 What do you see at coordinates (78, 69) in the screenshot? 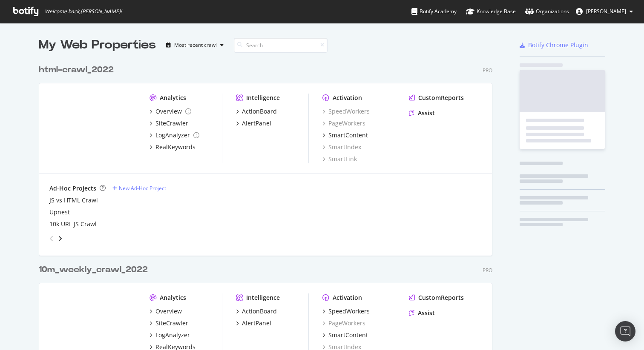
I see `a: html-crawl_2022` at bounding box center [78, 69].